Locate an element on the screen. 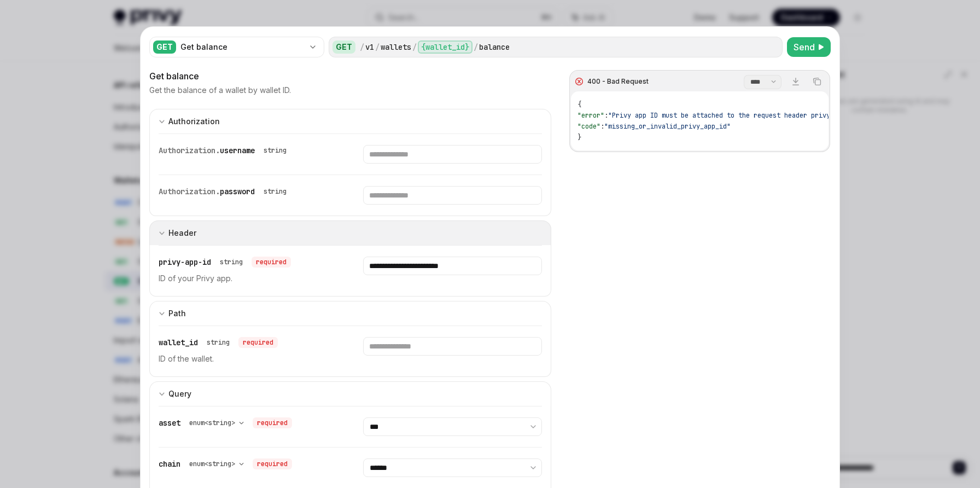 The image size is (980, 488). p: ID of the wallet. is located at coordinates (248, 359).